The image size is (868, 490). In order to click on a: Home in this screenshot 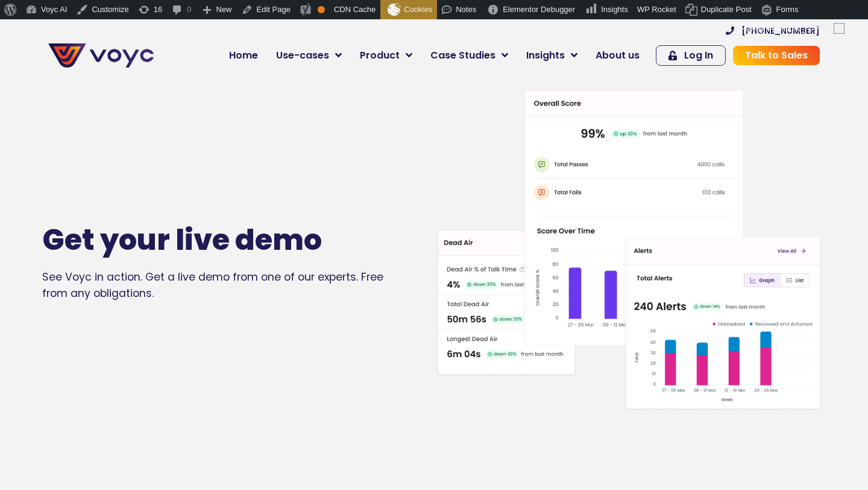, I will do `click(243, 55)`.